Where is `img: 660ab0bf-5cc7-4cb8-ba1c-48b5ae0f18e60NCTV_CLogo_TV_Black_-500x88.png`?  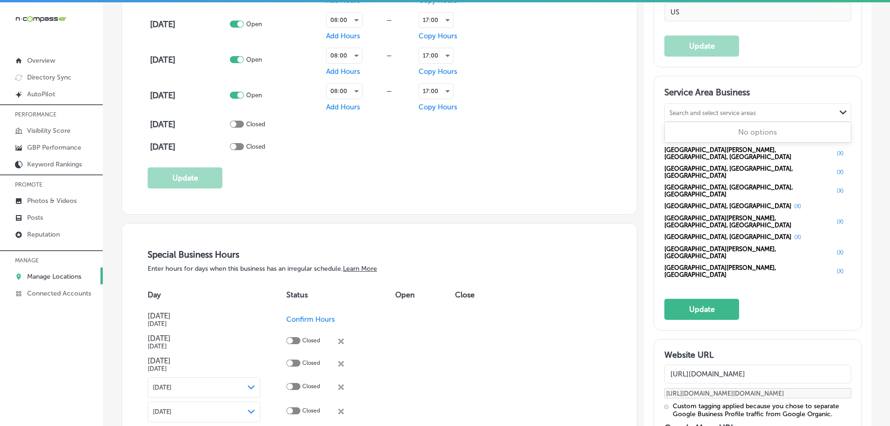 img: 660ab0bf-5cc7-4cb8-ba1c-48b5ae0f18e60NCTV_CLogo_TV_Black_-500x88.png is located at coordinates (41, 19).